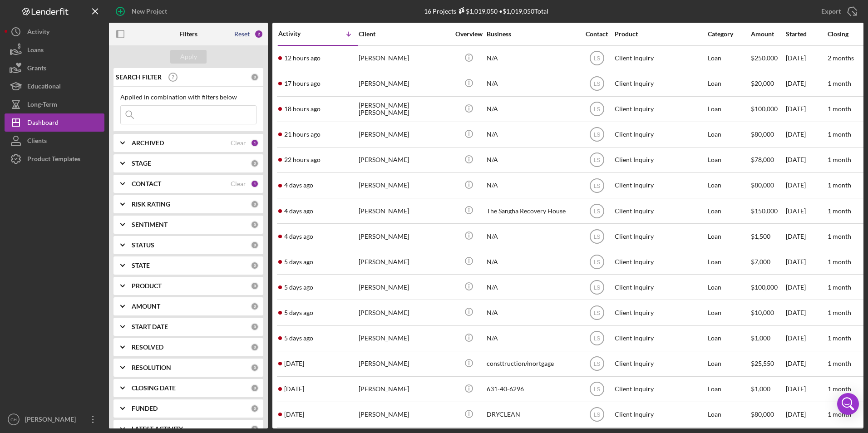 This screenshot has height=433, width=868. Describe the element at coordinates (303, 160) in the screenshot. I see `time: 2025-09-02 16:14` at that location.